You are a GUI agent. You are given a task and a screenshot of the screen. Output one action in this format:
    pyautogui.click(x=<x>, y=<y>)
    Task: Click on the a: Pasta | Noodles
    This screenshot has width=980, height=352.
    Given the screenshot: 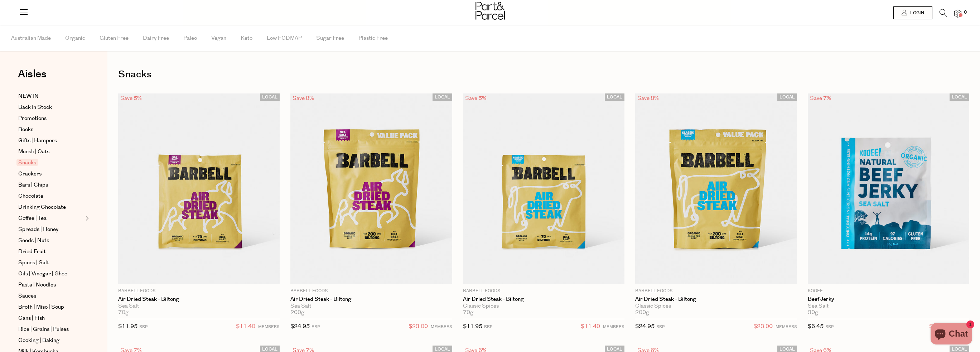 What is the action you would take?
    pyautogui.click(x=51, y=285)
    